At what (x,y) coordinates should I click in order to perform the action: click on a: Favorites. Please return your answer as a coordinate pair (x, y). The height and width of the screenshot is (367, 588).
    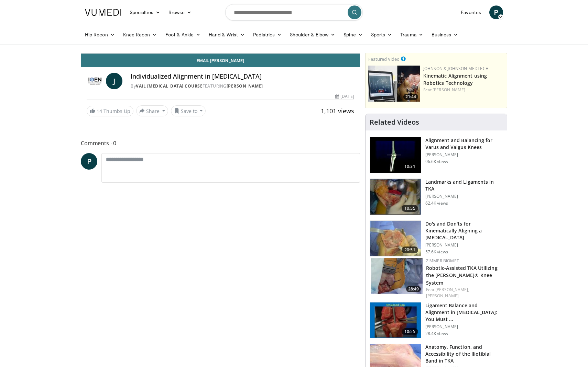
    Looking at the image, I should click on (471, 12).